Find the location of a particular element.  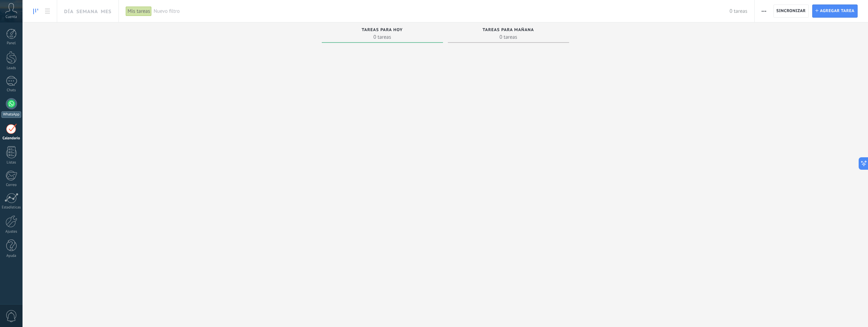

div: Calendario is located at coordinates (11, 138).